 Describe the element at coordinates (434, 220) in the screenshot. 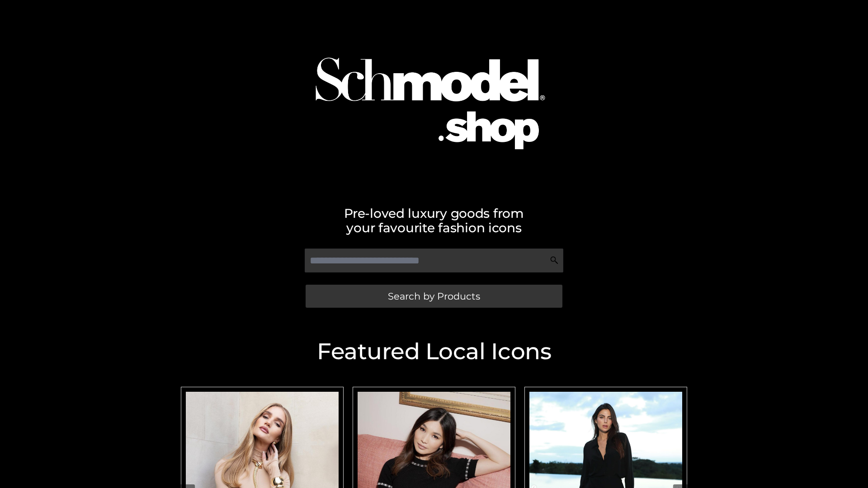

I see `h2: Pre-loved luxury goods from your favourite fashion icons` at that location.